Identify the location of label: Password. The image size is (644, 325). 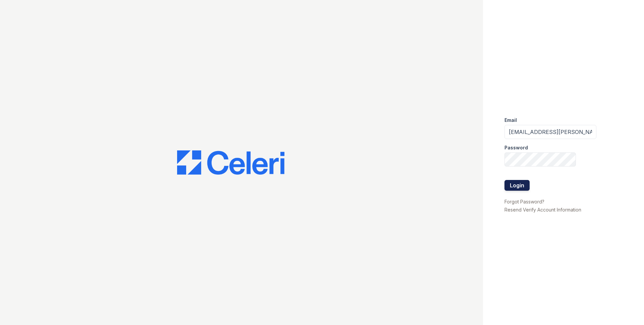
(516, 148).